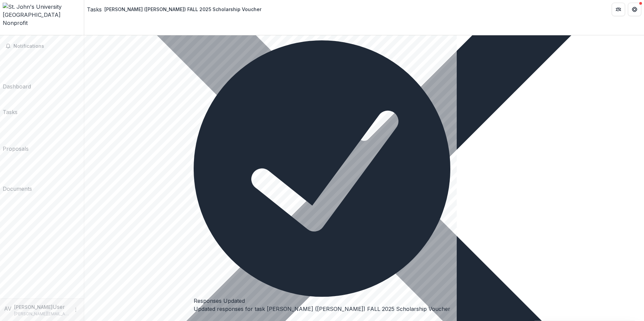 This screenshot has height=321, width=644. What do you see at coordinates (59, 307) in the screenshot?
I see `p: User` at bounding box center [59, 307].